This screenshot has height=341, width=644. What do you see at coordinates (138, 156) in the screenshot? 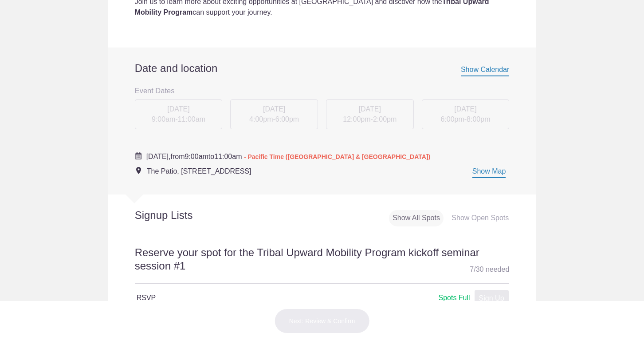
I see `img: Cal purple` at bounding box center [138, 156].